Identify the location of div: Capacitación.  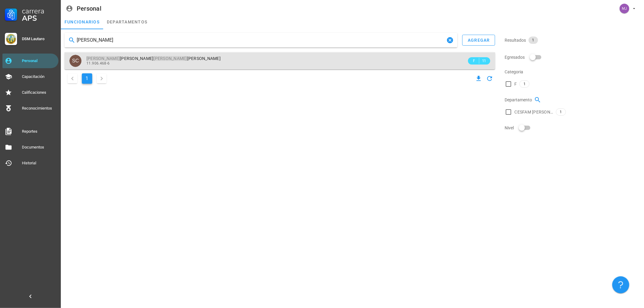
(39, 77).